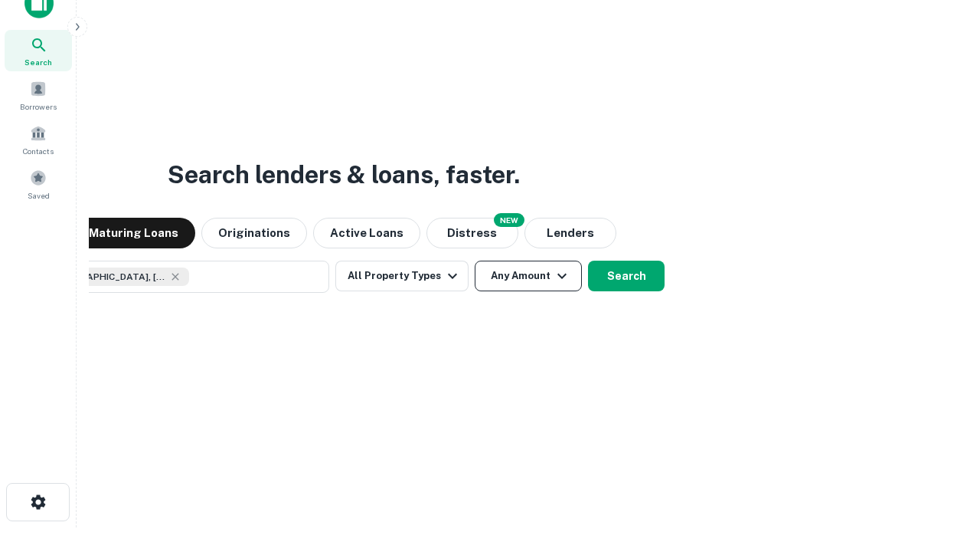 This screenshot has width=980, height=552. I want to click on button: Search distressed loans with lien and other non-mortgage details., so click(473, 233).